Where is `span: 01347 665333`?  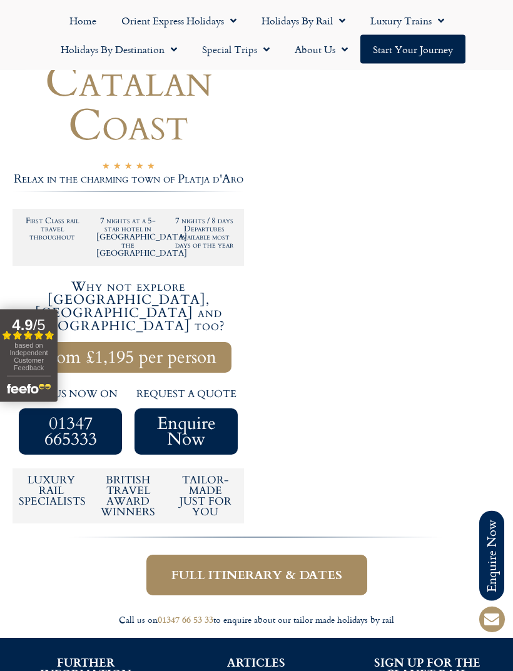 span: 01347 665333 is located at coordinates (70, 432).